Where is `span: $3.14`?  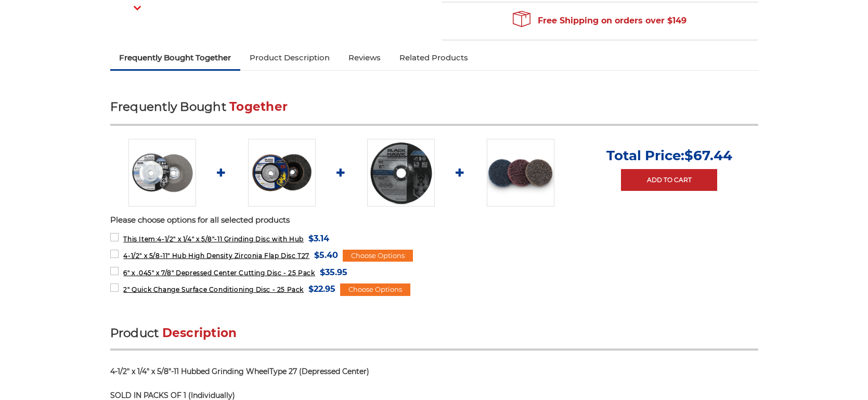
span: $3.14 is located at coordinates (319, 238).